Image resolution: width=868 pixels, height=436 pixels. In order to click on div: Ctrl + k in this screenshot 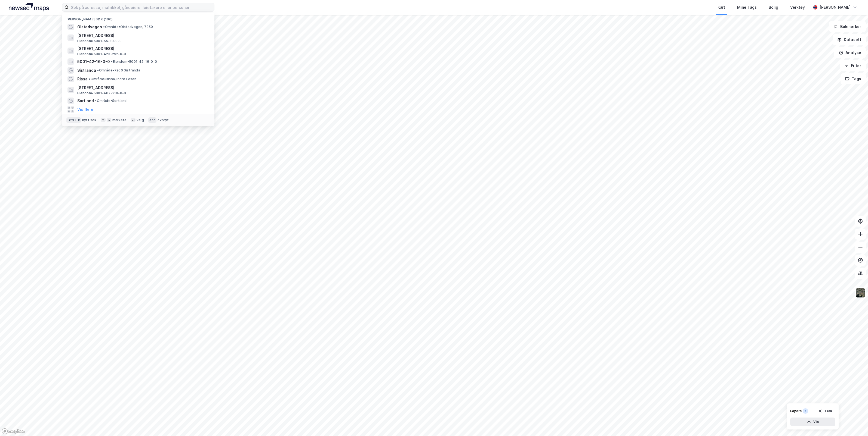, I will do `click(73, 120)`.